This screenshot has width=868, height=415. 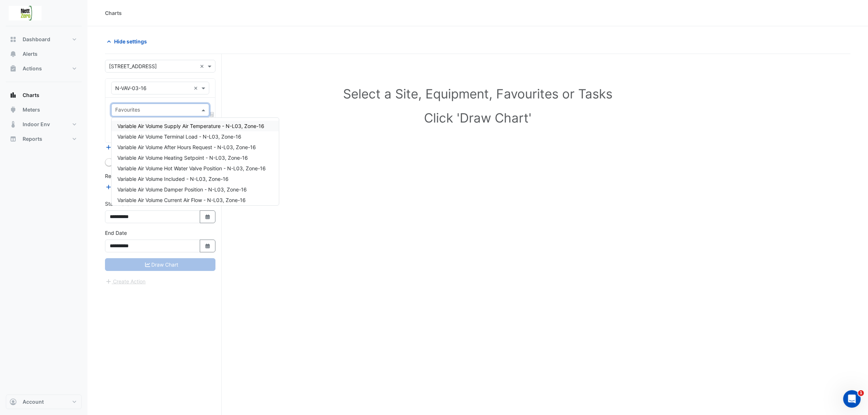 I want to click on span: Variable Air Volume Heating Setpoint - N-L03, Zone-16, so click(x=183, y=158).